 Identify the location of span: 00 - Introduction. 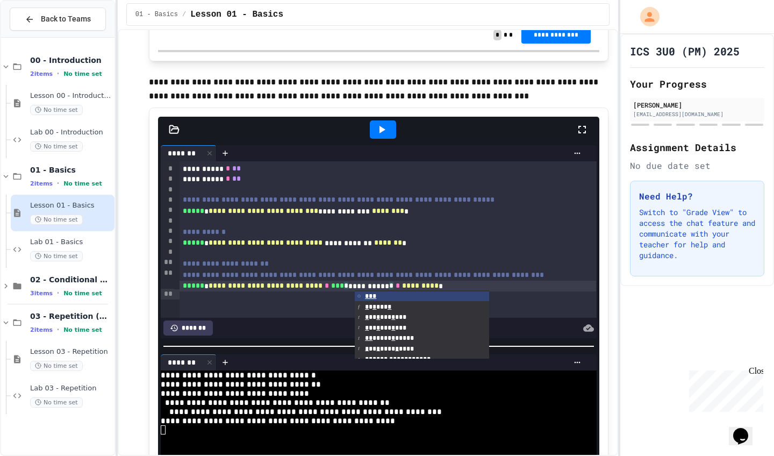
(71, 60).